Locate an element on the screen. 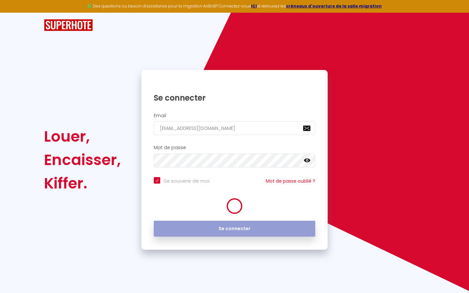 This screenshot has width=469, height=293. a: créneaux d'ouverture de la salle migration is located at coordinates (334, 6).